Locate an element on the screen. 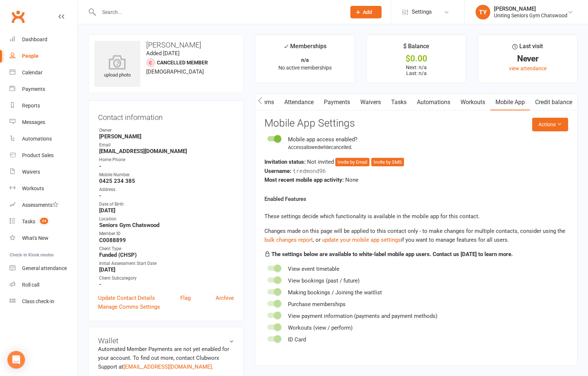 This screenshot has width=588, height=376. div: Class check-in is located at coordinates (38, 301).